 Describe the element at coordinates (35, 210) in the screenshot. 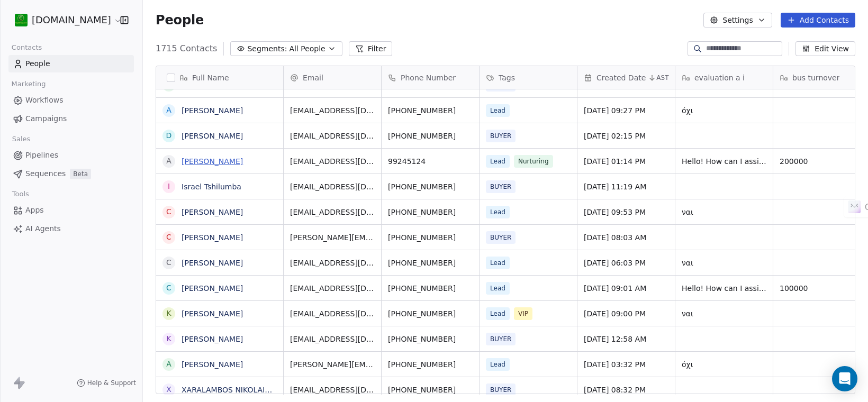

I see `span: Apps` at that location.